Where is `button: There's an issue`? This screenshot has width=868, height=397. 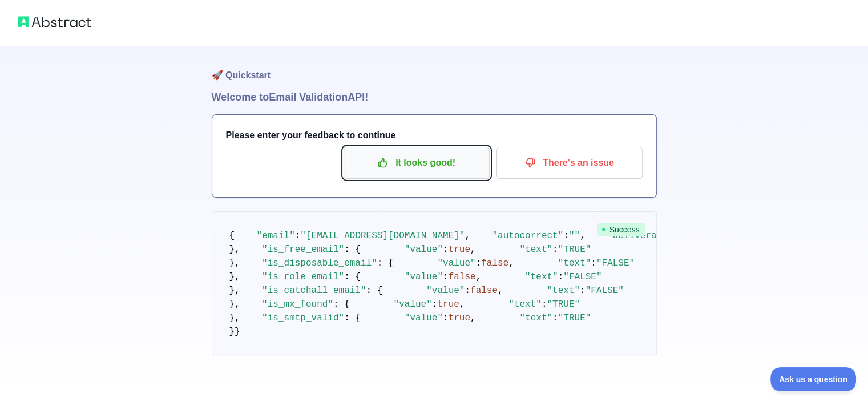
button: There's an issue is located at coordinates (569, 162).